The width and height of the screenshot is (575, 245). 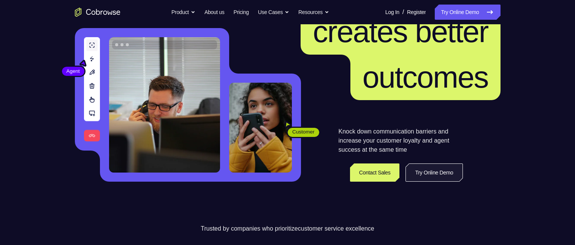 I want to click on a: Go to the home page, so click(x=98, y=12).